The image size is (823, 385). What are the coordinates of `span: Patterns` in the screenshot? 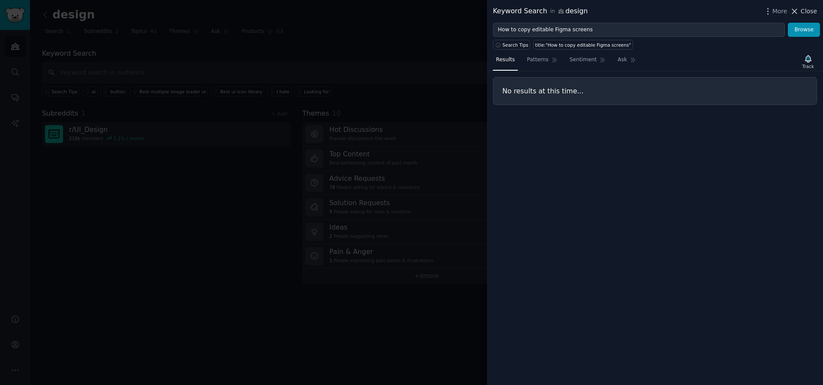 It's located at (538, 60).